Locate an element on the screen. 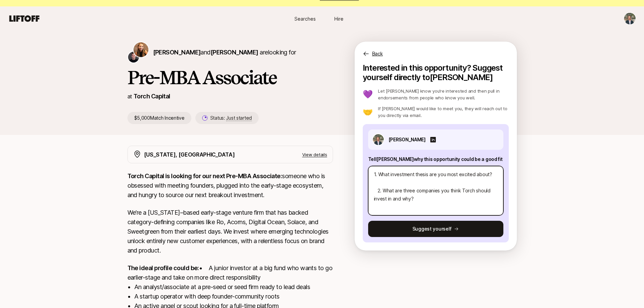 The image size is (644, 308). strong: Torch Capital is looking for our next Pre-MBA Associate: is located at coordinates (204, 176).